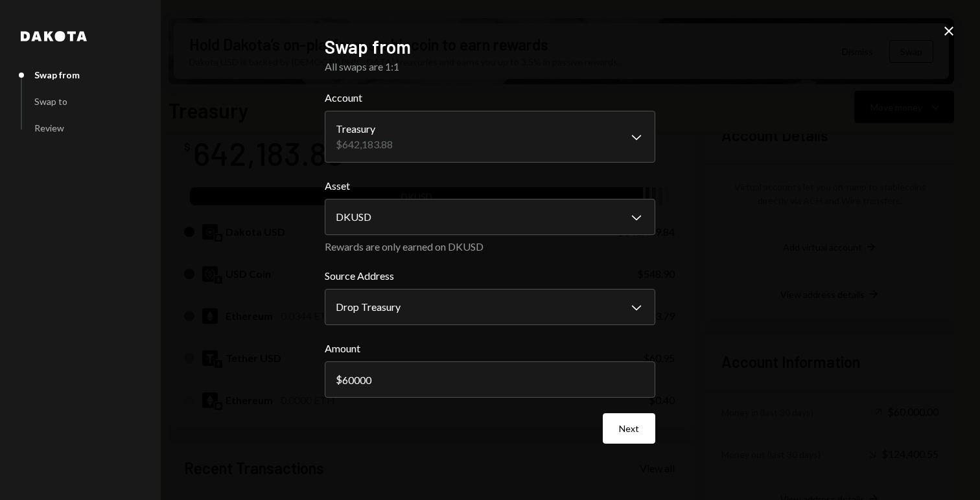 The image size is (980, 500). Describe the element at coordinates (490, 276) in the screenshot. I see `label: Source Address` at that location.